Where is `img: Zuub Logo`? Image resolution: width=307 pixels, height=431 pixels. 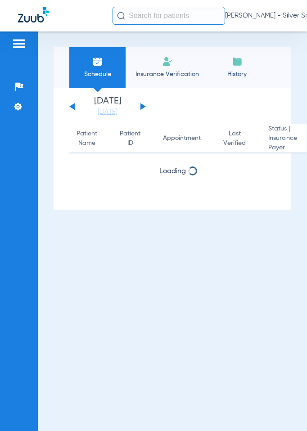
img: Zuub Logo is located at coordinates (33, 14).